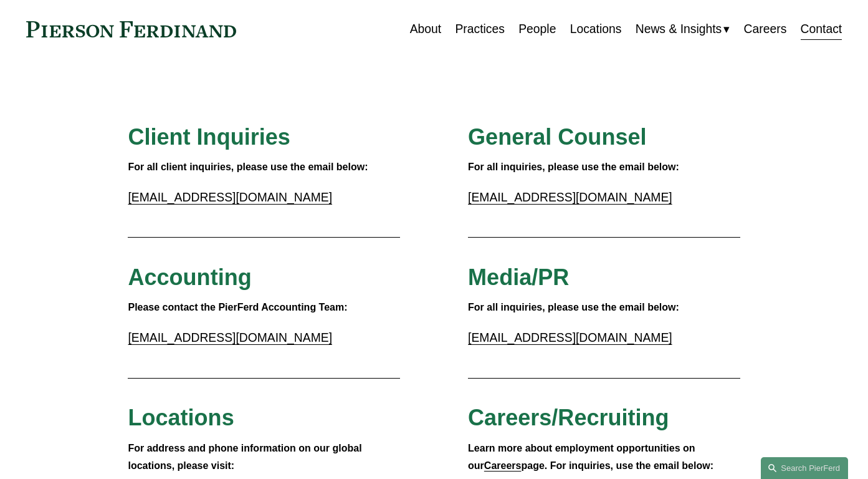 This screenshot has height=479, width=868. What do you see at coordinates (209, 137) in the screenshot?
I see `span: Client Inquiries` at bounding box center [209, 137].